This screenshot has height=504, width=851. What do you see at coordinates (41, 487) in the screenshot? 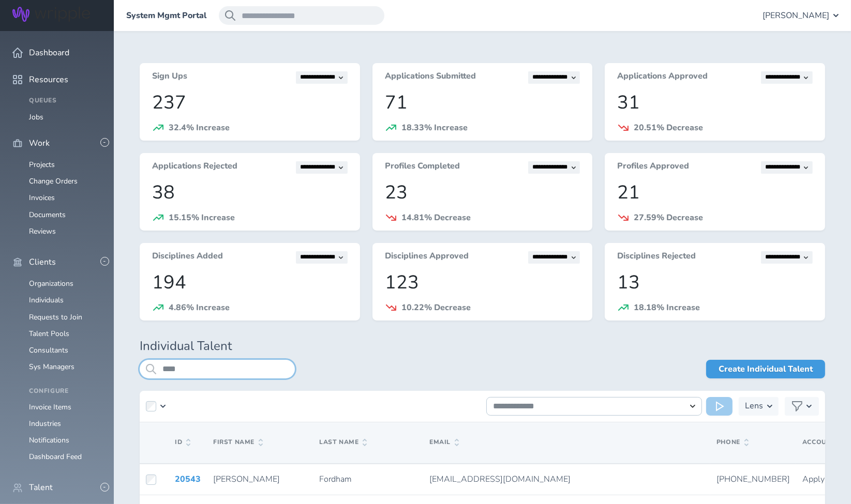
I see `span: Talent` at bounding box center [41, 487].